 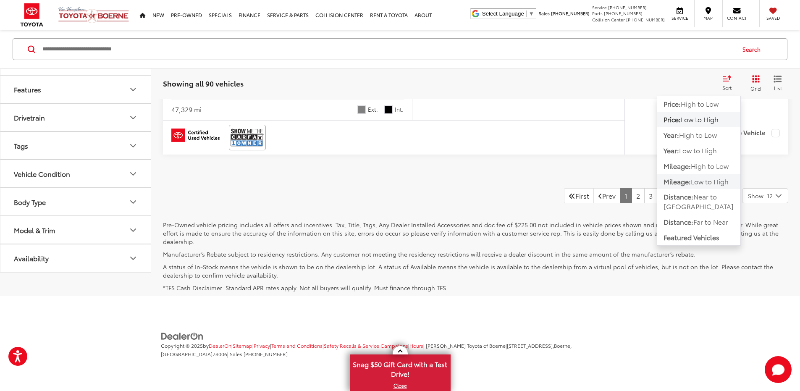 What do you see at coordinates (778, 369) in the screenshot?
I see `button: Toggle Chat Window` at bounding box center [778, 369].